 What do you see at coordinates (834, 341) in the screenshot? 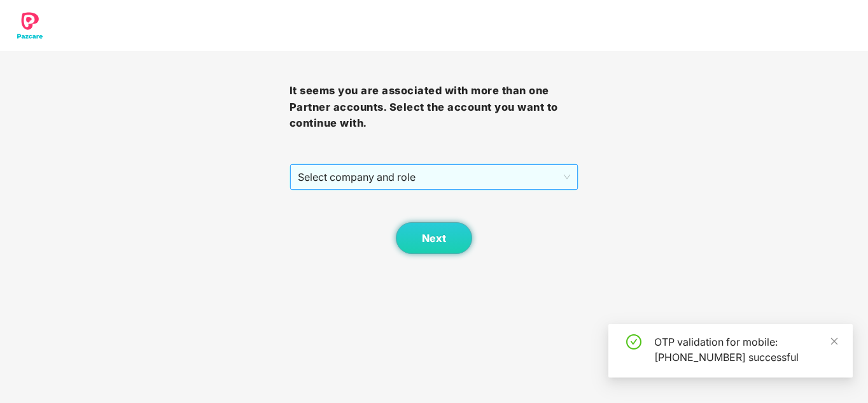
I see `span: close` at bounding box center [834, 341].